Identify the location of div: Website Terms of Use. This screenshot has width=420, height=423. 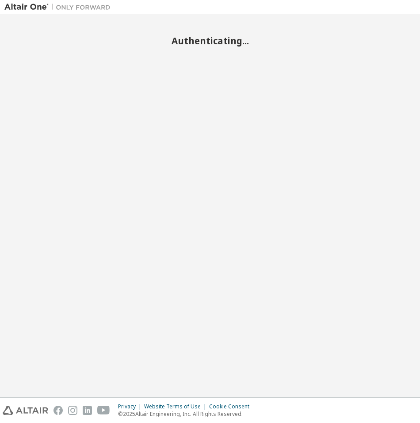
(177, 406).